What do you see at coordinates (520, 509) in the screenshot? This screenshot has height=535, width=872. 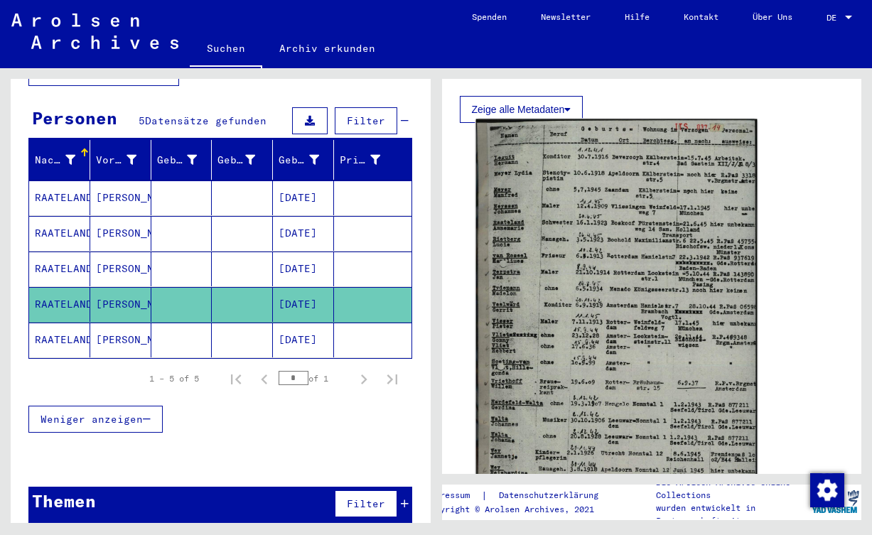 I see `p: Copyright © Arolsen Archives, 2021` at bounding box center [520, 509].